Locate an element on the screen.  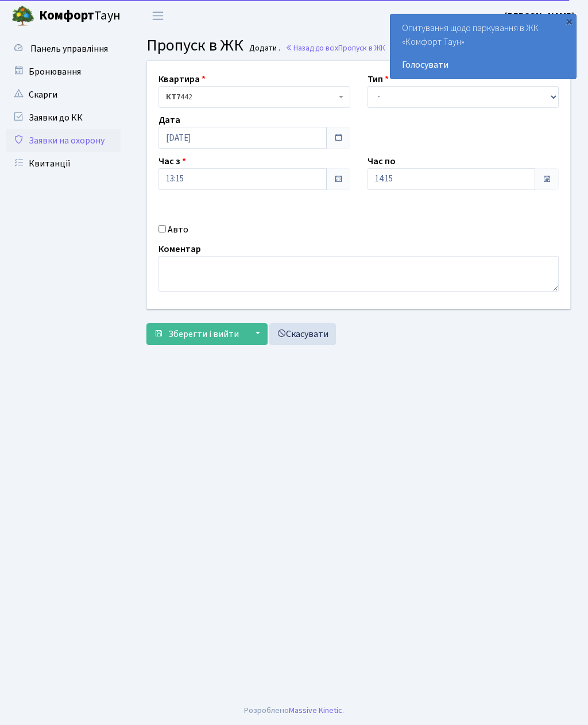
a: Скасувати is located at coordinates (302, 334).